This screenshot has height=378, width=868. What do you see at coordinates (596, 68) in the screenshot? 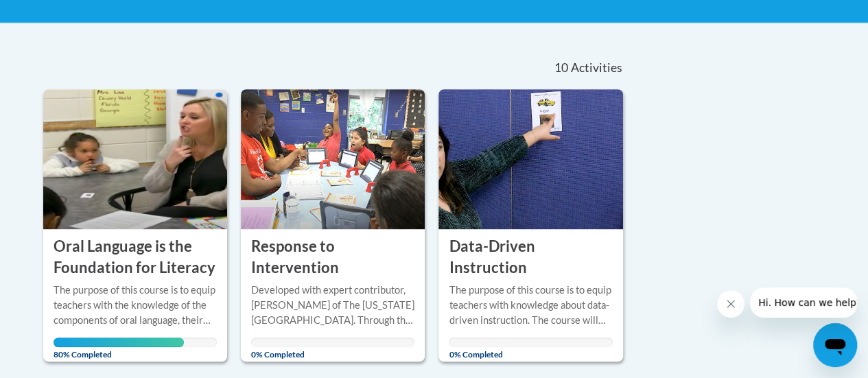
I see `span: Activities` at bounding box center [596, 68].